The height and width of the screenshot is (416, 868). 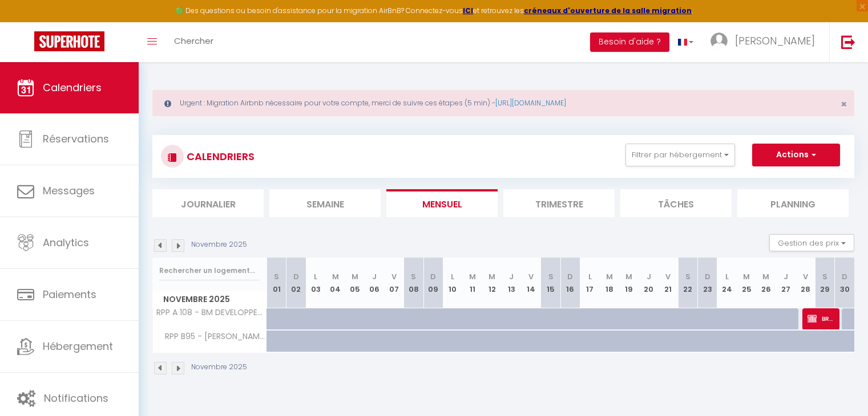 What do you see at coordinates (72, 87) in the screenshot?
I see `span: Calendriers` at bounding box center [72, 87].